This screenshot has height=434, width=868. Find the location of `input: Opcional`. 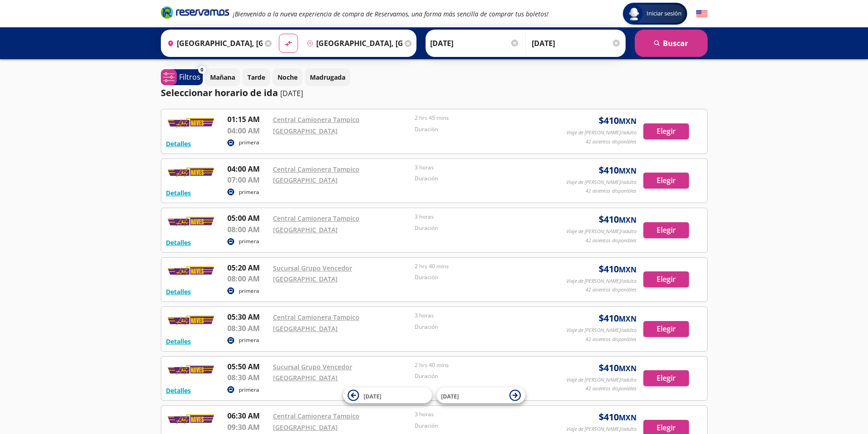

input: Opcional is located at coordinates (576, 44).